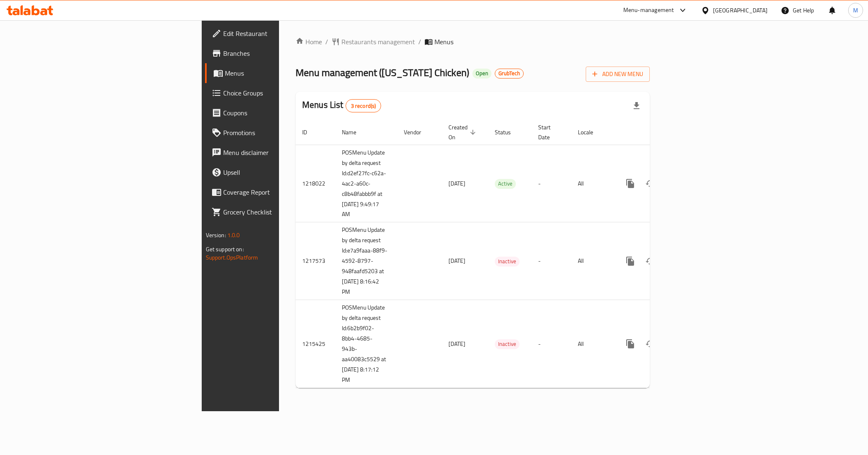 The height and width of the screenshot is (455, 868). What do you see at coordinates (472, 42) in the screenshot?
I see `nav: breadcrumb` at bounding box center [472, 42].